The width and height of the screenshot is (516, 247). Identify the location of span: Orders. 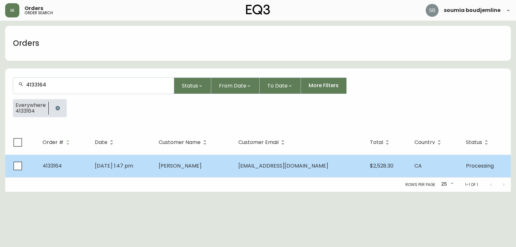
(34, 8).